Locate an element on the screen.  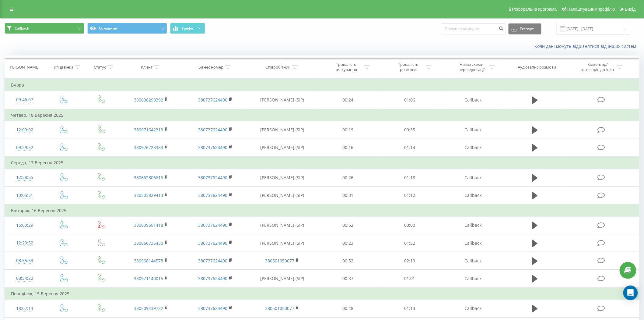
a: 380971642313 is located at coordinates (148, 129).